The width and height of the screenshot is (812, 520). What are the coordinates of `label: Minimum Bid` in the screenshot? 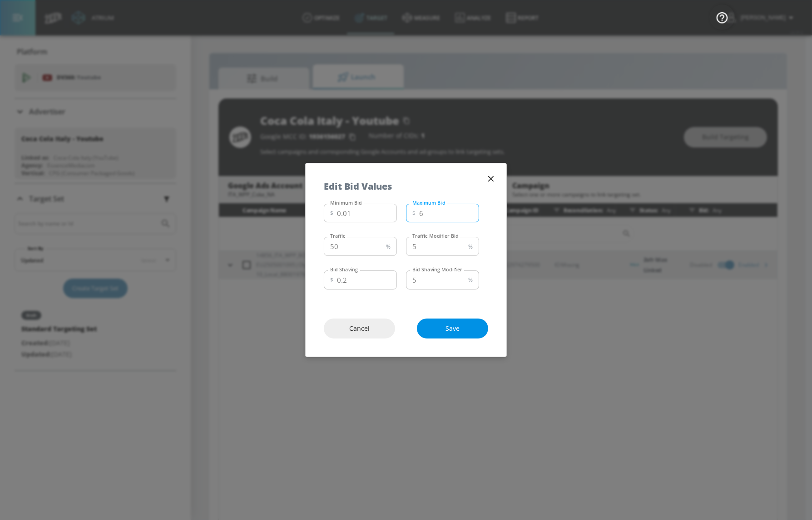 It's located at (346, 203).